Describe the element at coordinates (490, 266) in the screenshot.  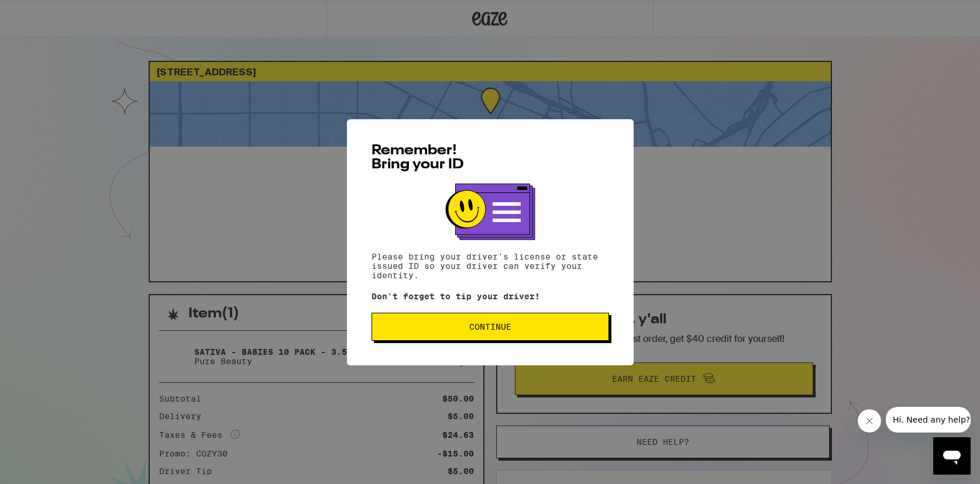
I see `p: Please bring your driver's license or state issued ID so your driver can verify your identity.` at that location.